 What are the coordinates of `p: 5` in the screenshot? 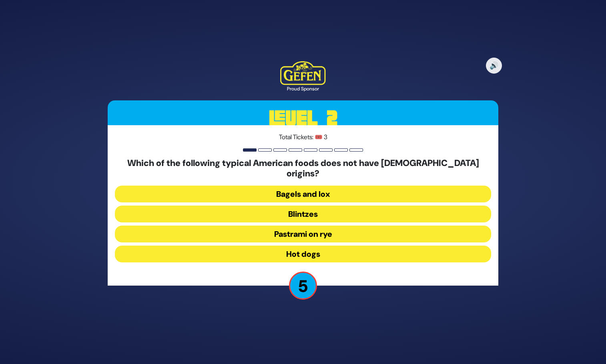 It's located at (303, 286).